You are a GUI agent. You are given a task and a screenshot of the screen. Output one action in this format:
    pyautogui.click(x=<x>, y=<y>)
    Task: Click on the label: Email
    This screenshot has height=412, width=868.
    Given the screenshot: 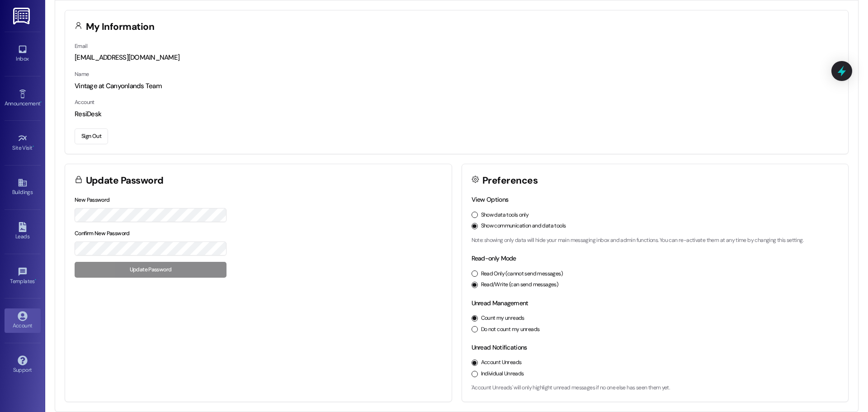 What is the action you would take?
    pyautogui.click(x=81, y=46)
    